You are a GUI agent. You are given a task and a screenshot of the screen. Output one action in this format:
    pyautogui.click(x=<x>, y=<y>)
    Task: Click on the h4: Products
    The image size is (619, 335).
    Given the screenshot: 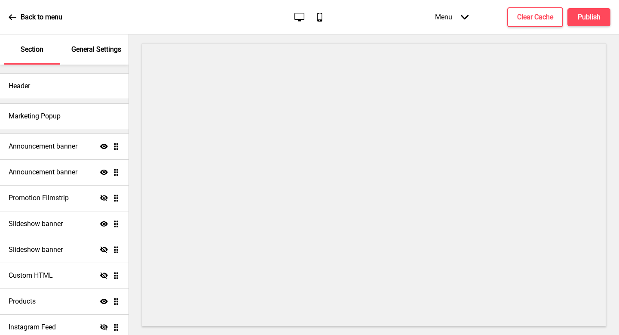 What is the action you would take?
    pyautogui.click(x=22, y=301)
    